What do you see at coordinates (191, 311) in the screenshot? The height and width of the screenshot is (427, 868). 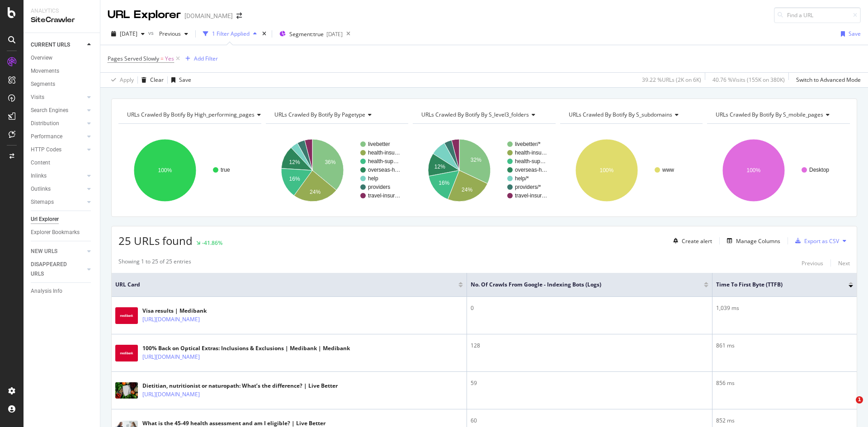 I see `div: Visa results | Medibank` at bounding box center [191, 311].